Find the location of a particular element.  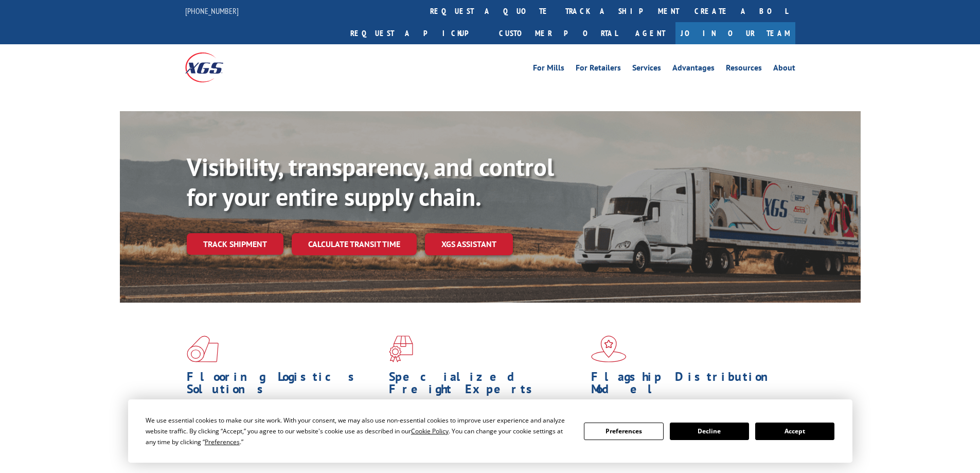

a: Calculate transit time is located at coordinates (354, 244).